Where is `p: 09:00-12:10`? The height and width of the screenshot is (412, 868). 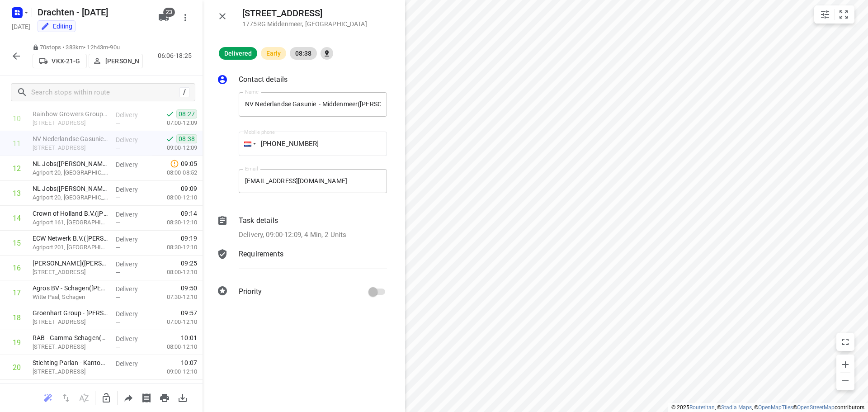 p: 09:00-12:10 is located at coordinates (174, 372).